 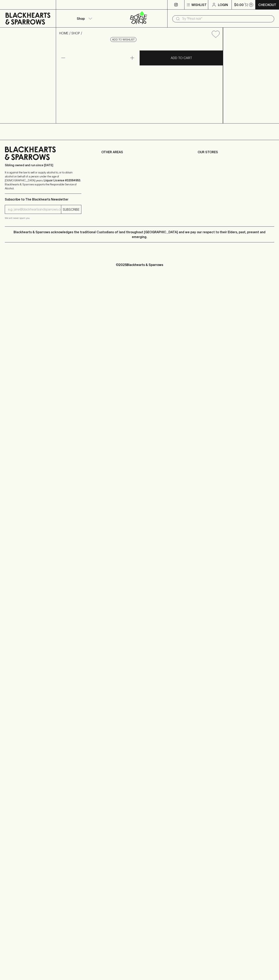 What do you see at coordinates (182, 58) in the screenshot?
I see `button: ADD TO CART` at bounding box center [182, 58].